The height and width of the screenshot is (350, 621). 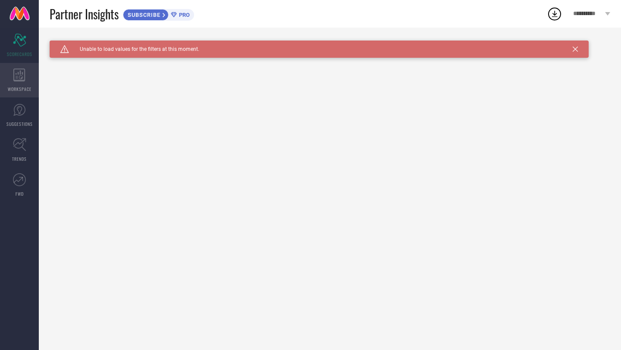 What do you see at coordinates (84, 14) in the screenshot?
I see `span: Partner Insights` at bounding box center [84, 14].